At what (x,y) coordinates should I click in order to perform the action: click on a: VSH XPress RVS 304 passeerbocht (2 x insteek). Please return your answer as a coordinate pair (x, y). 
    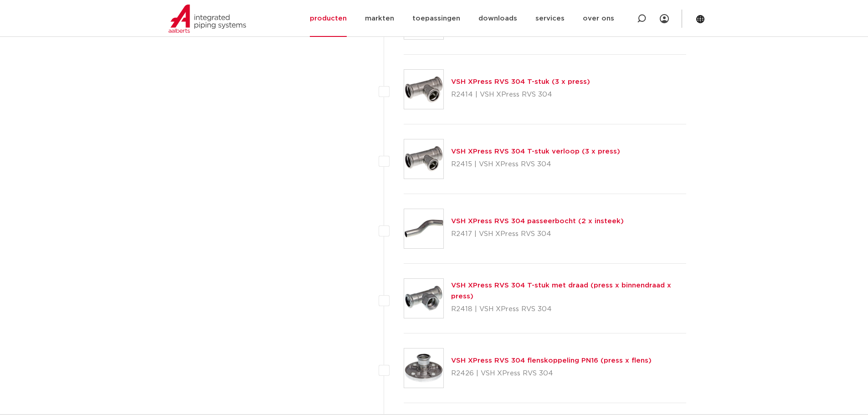
    Looking at the image, I should click on (537, 221).